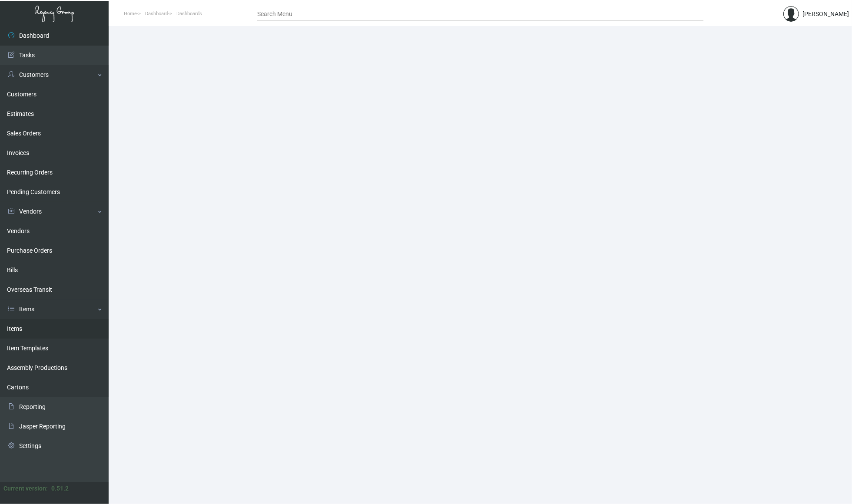 The width and height of the screenshot is (852, 504). I want to click on div: 0.51.2, so click(60, 488).